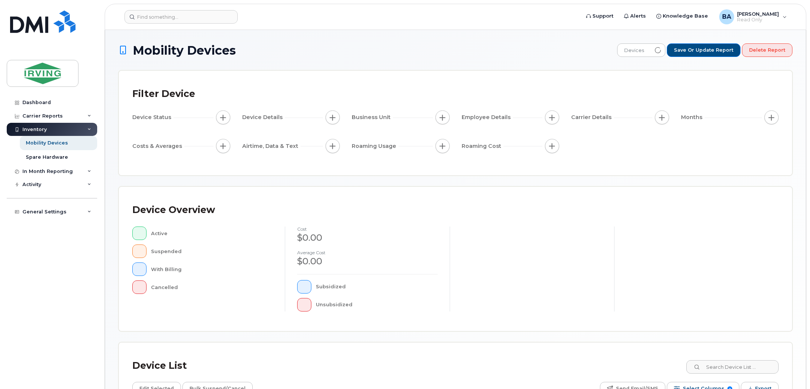  Describe the element at coordinates (377, 304) in the screenshot. I see `div: Unsubsidized` at that location.